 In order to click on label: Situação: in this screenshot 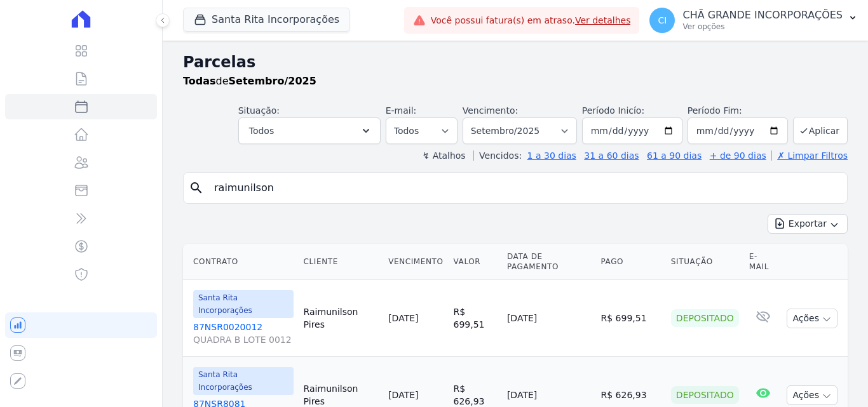, I will do `click(259, 110)`.